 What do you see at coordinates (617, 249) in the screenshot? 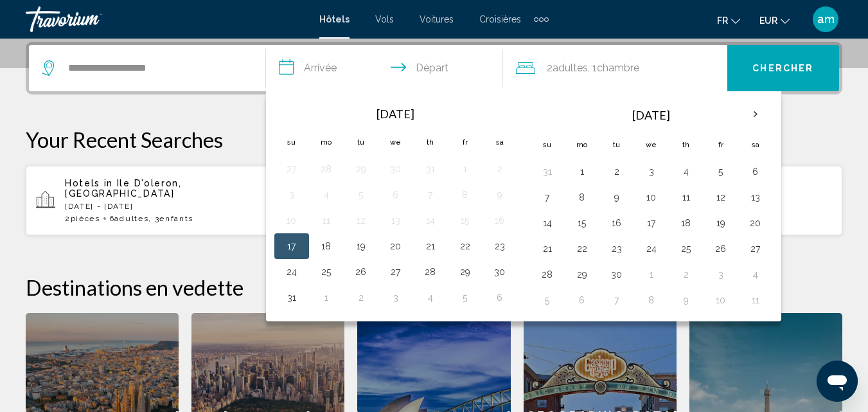
I see `button: Day 23` at bounding box center [617, 249].